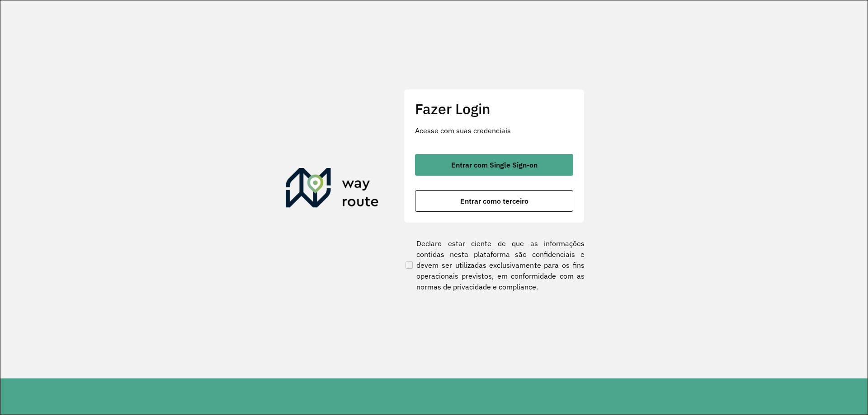 Image resolution: width=868 pixels, height=415 pixels. What do you see at coordinates (494, 109) in the screenshot?
I see `h2: Fazer Login` at bounding box center [494, 109].